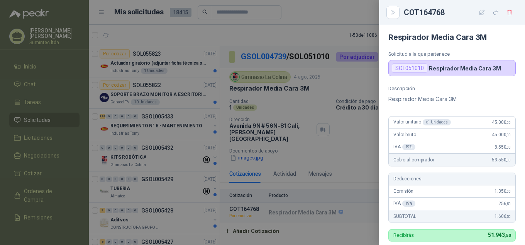 The width and height of the screenshot is (525, 245). I want to click on span: Valor unitario, so click(422, 122).